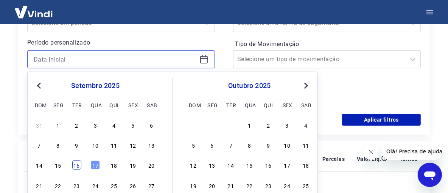 The width and height of the screenshot is (448, 193). What do you see at coordinates (287, 165) in the screenshot?
I see `div: Choose sexta-feira, 17 de outubro de 2025` at bounding box center [287, 165].